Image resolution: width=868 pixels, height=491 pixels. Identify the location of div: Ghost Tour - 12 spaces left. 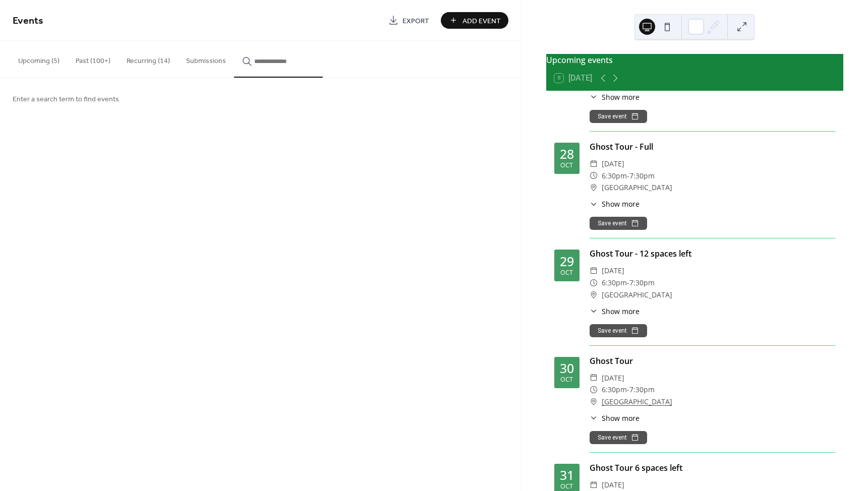
(712, 254).